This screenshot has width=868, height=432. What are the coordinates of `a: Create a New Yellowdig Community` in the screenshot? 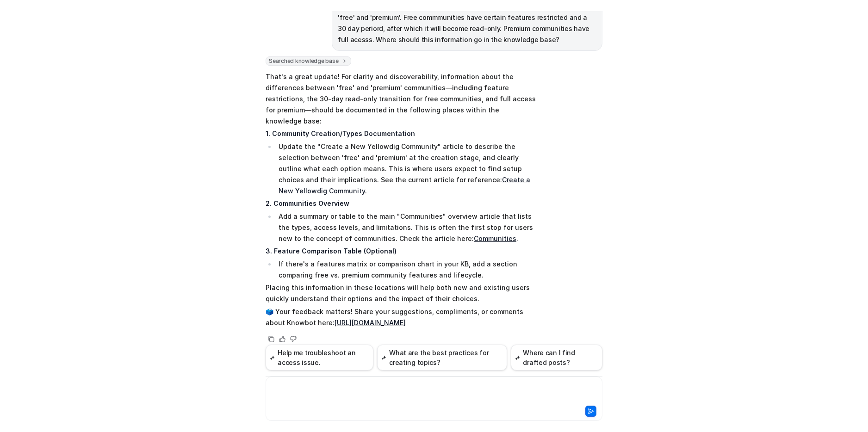 It's located at (405, 185).